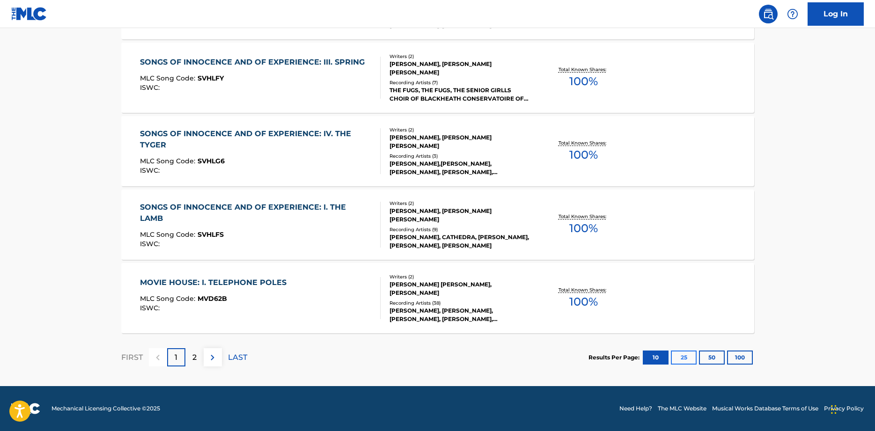 This screenshot has width=875, height=431. Describe the element at coordinates (793, 14) in the screenshot. I see `img: help` at that location.